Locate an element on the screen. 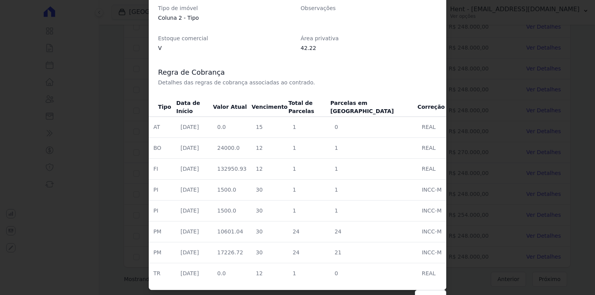 This screenshot has height=295, width=595. th: Valor Atual is located at coordinates (232, 107).